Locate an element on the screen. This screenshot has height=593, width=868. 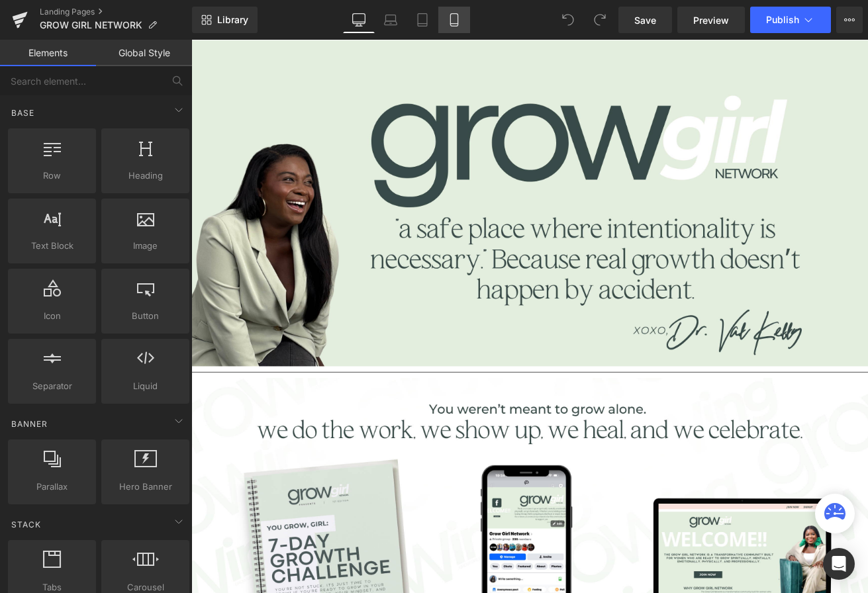
span: Hero Banner is located at coordinates (145, 486).